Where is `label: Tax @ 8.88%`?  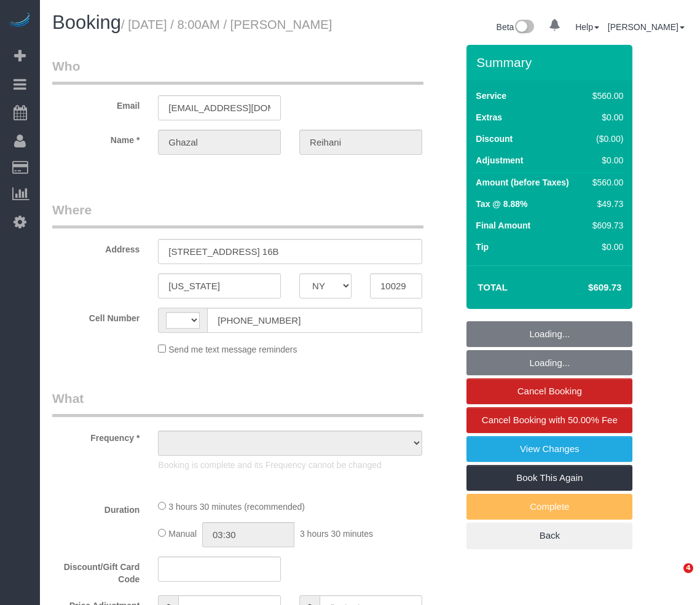 label: Tax @ 8.88% is located at coordinates (501, 204).